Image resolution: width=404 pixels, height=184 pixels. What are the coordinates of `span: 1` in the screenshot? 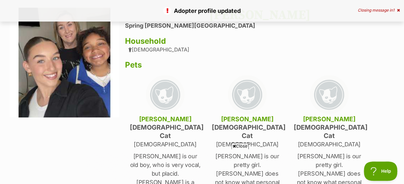 It's located at (393, 10).